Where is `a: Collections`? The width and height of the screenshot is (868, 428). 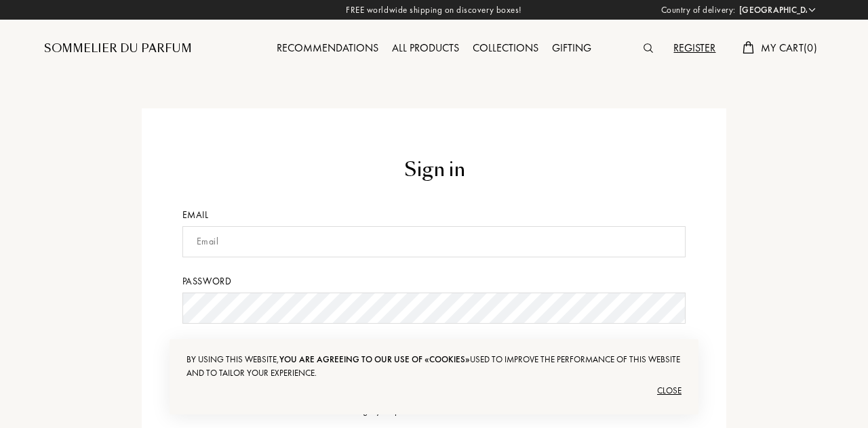 a: Collections is located at coordinates (505, 48).